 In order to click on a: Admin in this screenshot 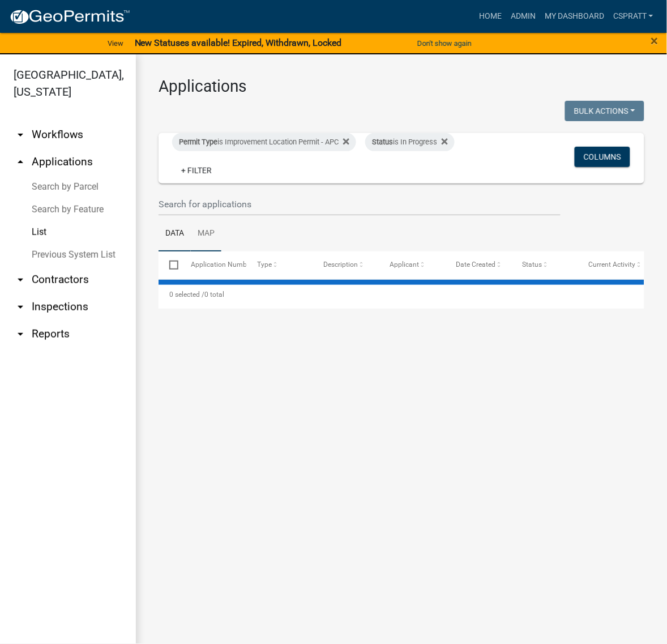, I will do `click(523, 17)`.